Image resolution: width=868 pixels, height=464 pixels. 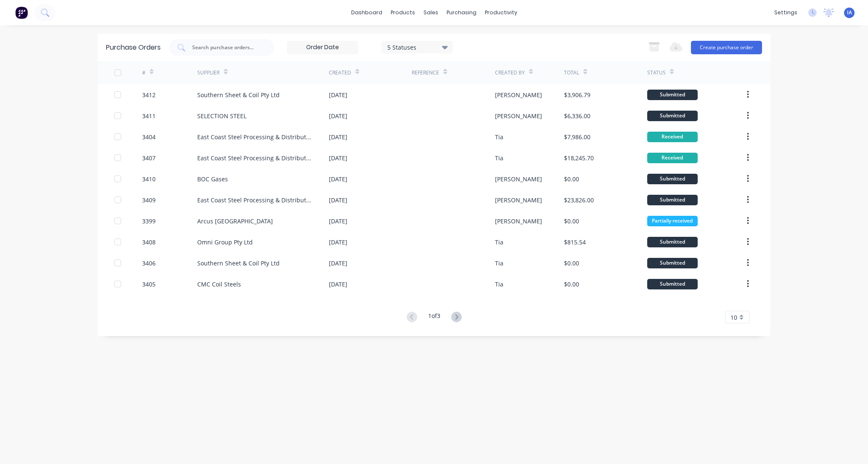 I want to click on div: Created By, so click(x=510, y=72).